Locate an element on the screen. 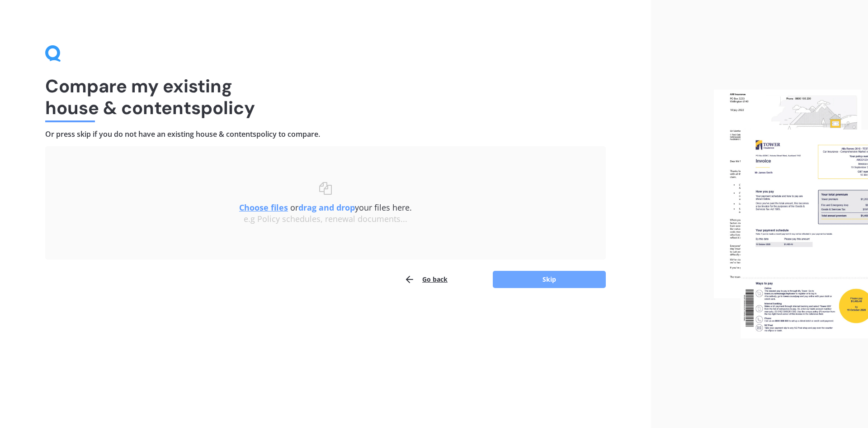 The width and height of the screenshot is (868, 428). h4: Or press skip if you do not have an existing house & contents policy to compare. is located at coordinates (326, 134).